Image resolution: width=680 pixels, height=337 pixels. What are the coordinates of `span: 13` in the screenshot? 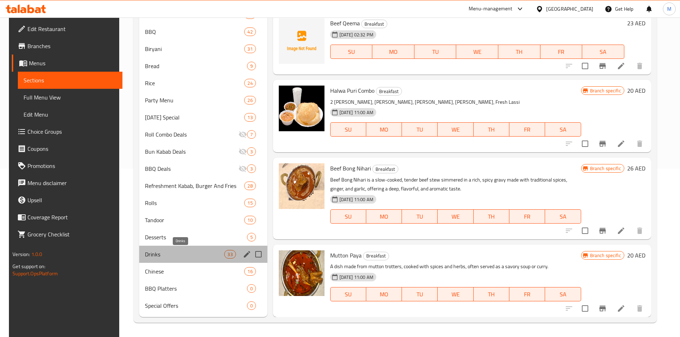 It's located at (250, 117).